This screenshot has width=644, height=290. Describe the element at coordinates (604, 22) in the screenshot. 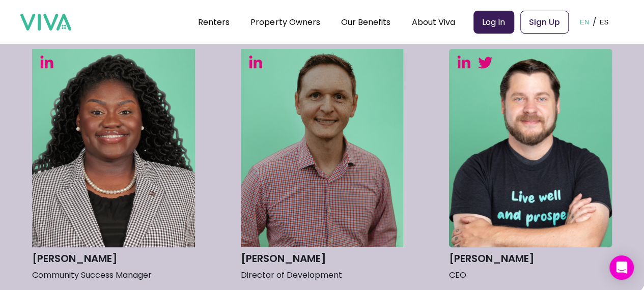

I see `button: ES` at that location.